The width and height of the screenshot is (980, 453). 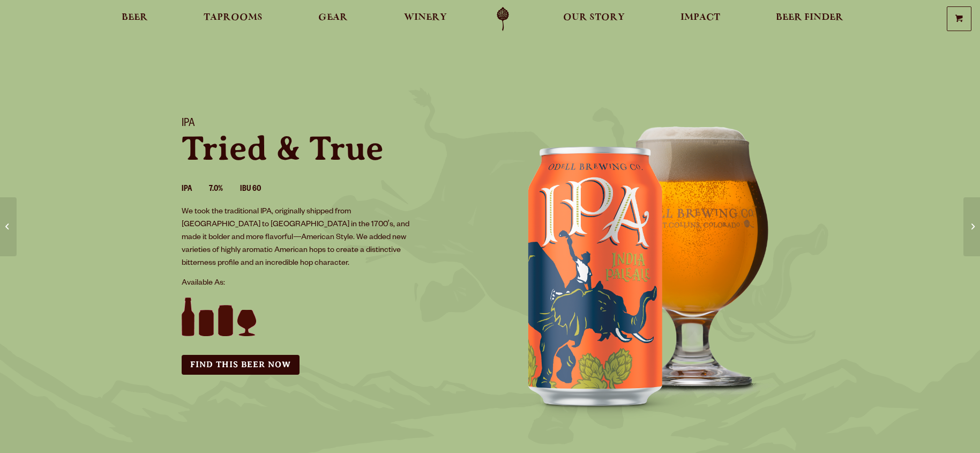 I want to click on a: Odell Home, so click(x=503, y=19).